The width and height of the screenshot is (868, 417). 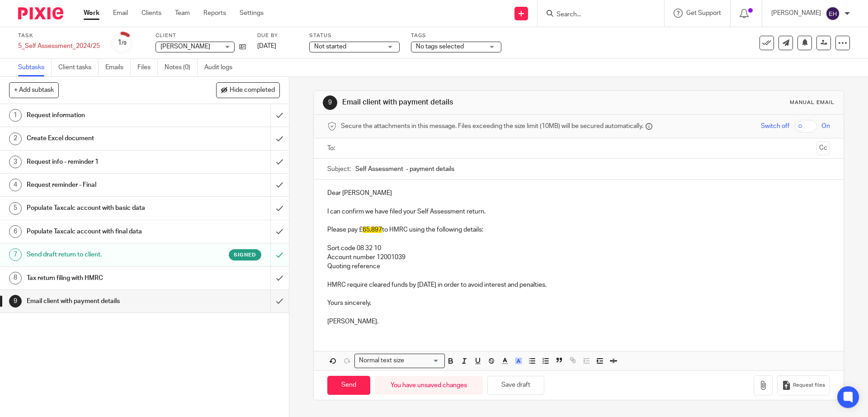 What do you see at coordinates (809, 385) in the screenshot?
I see `span: Request files` at bounding box center [809, 385].